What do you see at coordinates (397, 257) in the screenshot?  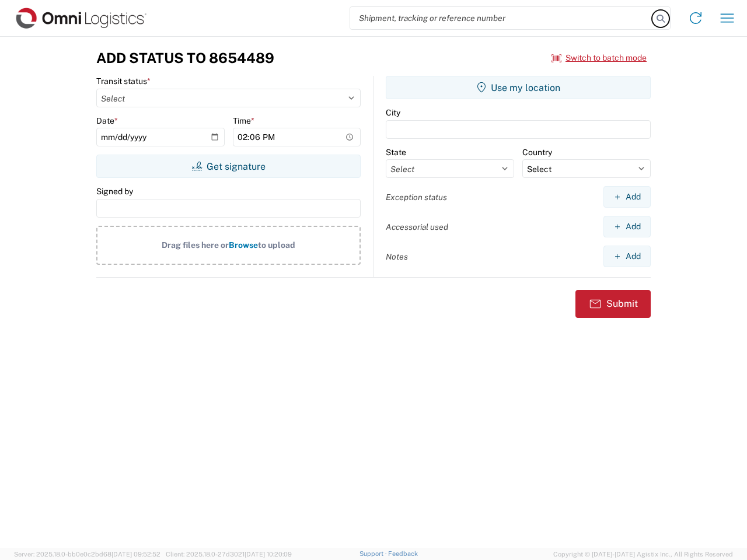 I see `label: Notes` at bounding box center [397, 257].